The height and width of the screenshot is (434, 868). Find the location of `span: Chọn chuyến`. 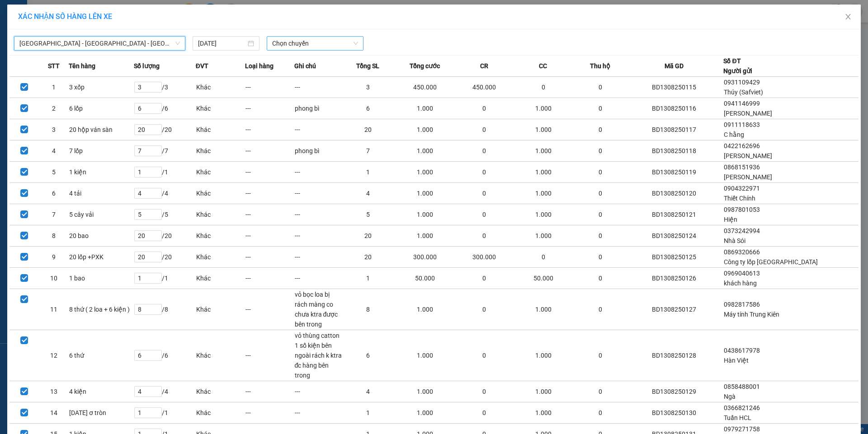

span: Chọn chuyến is located at coordinates (315, 43).